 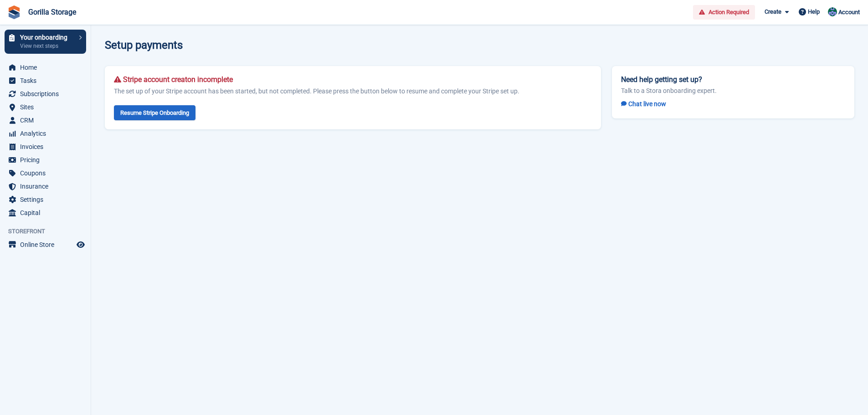 I want to click on span: Capital, so click(x=47, y=213).